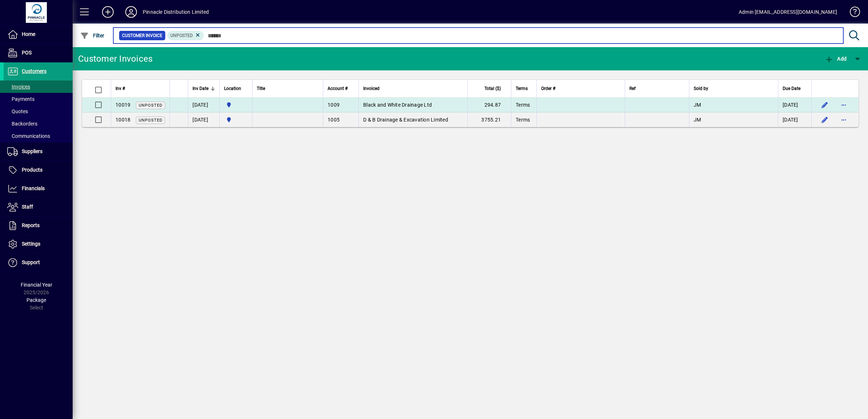 The image size is (868, 419). I want to click on span: 10019, so click(123, 105).